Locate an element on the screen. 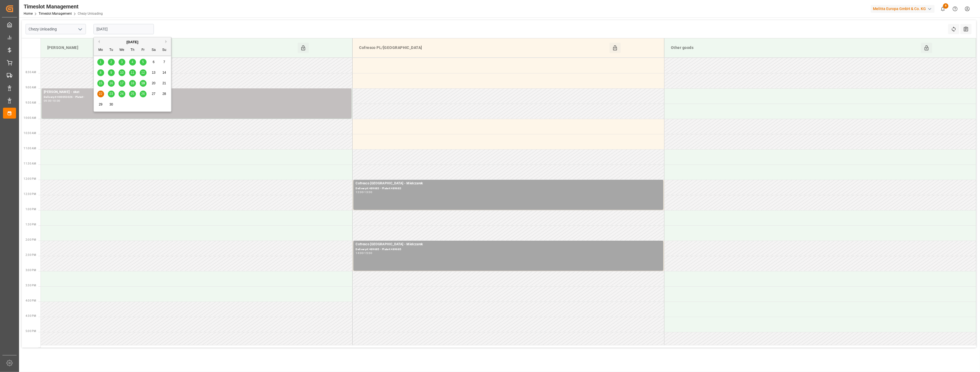 The image size is (980, 372). input: DD-MM-YYYY is located at coordinates (123, 29).